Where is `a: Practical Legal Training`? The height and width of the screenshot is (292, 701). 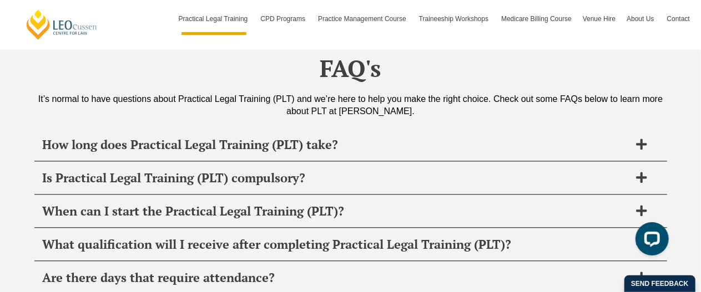
a: Practical Legal Training is located at coordinates (214, 19).